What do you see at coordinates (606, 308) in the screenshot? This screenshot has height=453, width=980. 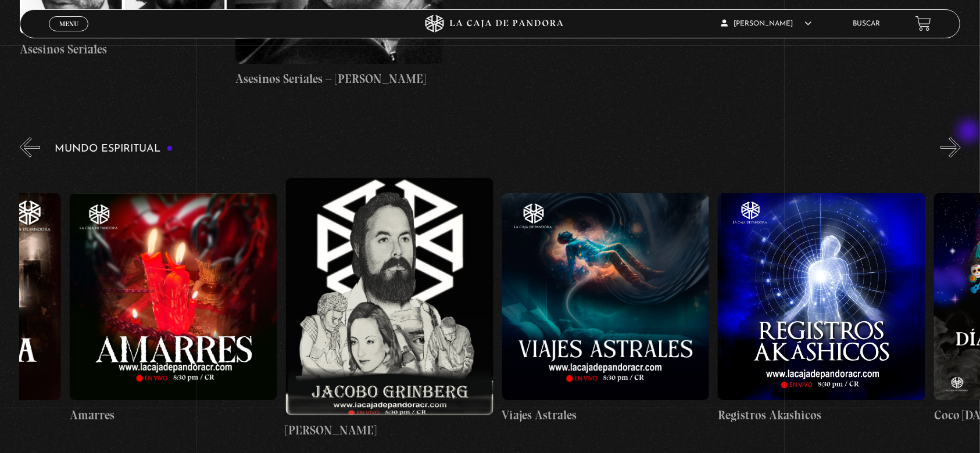 I see `a: Viajes Astrales` at bounding box center [606, 308].